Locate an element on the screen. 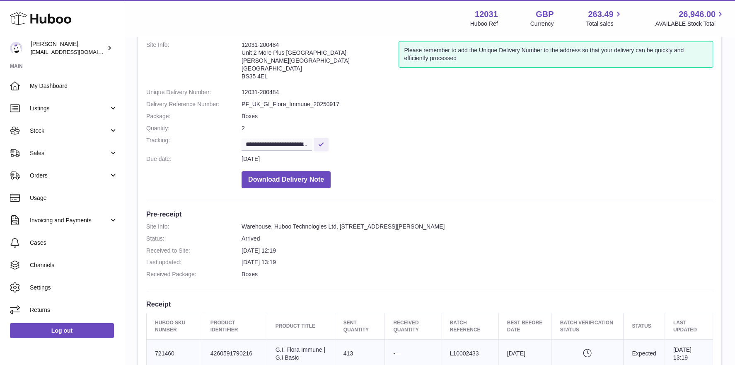  button: Download Delivery Note is located at coordinates (286, 179).